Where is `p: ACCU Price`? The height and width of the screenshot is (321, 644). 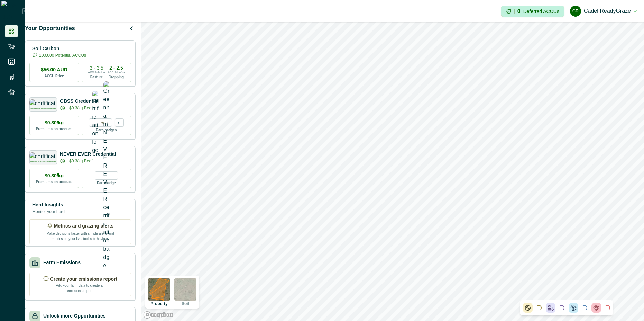 p: ACCU Price is located at coordinates (54, 76).